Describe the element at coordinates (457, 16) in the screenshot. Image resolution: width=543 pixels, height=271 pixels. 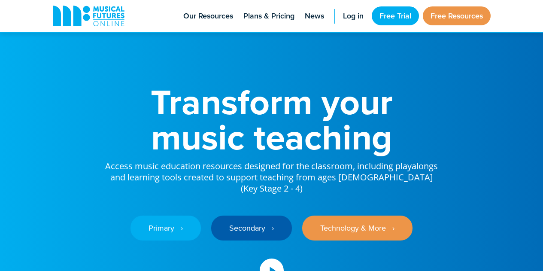
I see `a: Free Resources` at that location.